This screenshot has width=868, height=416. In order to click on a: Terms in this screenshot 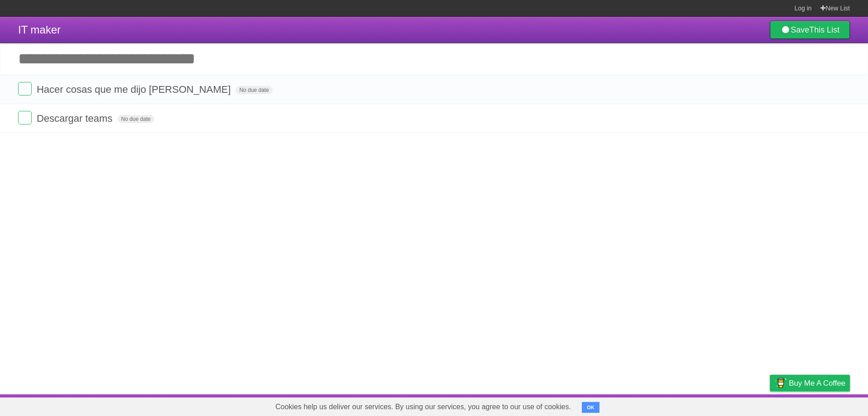, I will do `click(737, 405)`.